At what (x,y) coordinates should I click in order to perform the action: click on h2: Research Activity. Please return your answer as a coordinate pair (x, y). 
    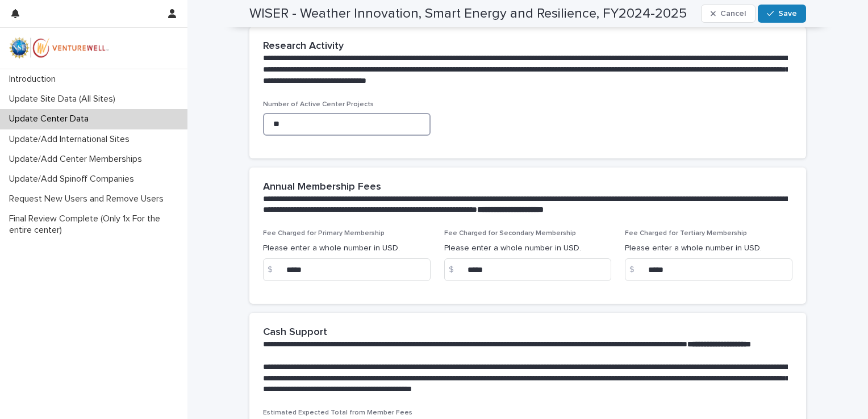
    Looking at the image, I should click on (303, 47).